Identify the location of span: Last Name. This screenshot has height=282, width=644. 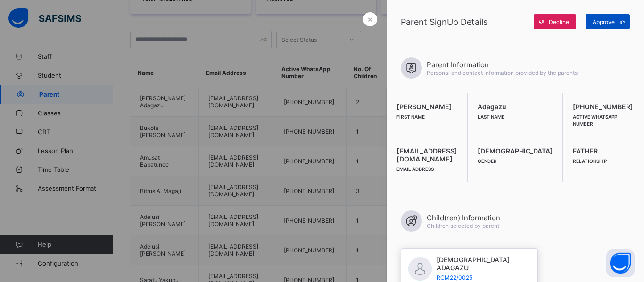
(491, 117).